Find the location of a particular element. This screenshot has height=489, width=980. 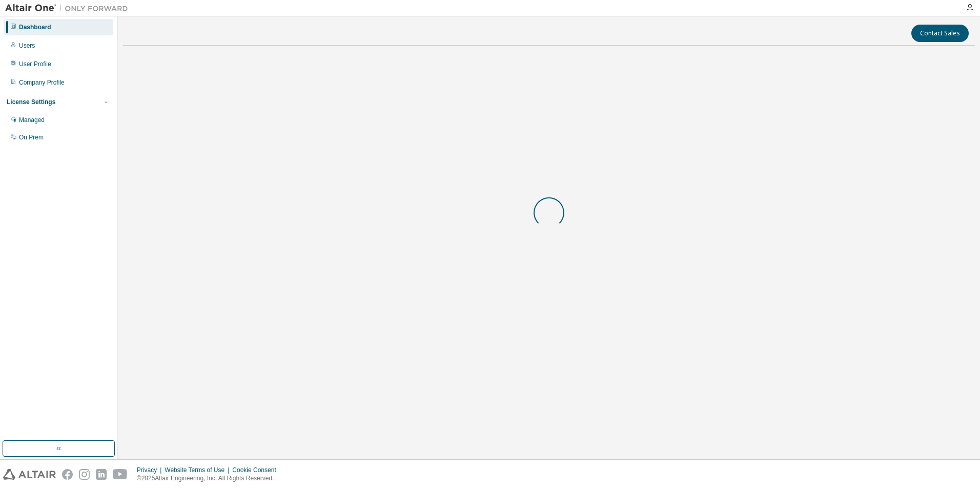

div: Privacy is located at coordinates (151, 470).